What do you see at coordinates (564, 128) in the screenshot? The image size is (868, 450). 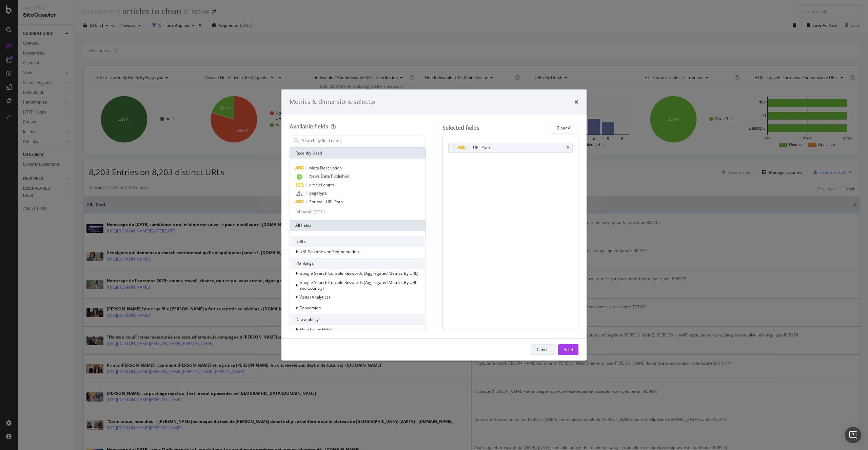 I see `button: Clear All` at bounding box center [564, 128].